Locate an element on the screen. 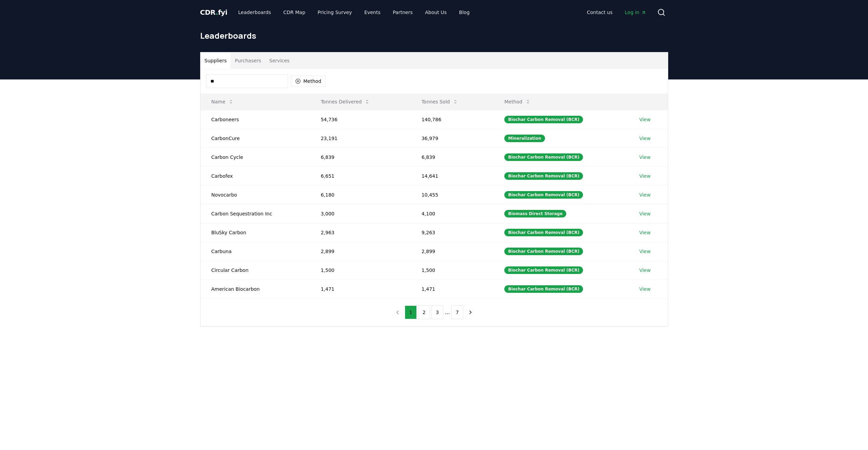 Image resolution: width=868 pixels, height=450 pixels. a: Contact us is located at coordinates (600, 12).